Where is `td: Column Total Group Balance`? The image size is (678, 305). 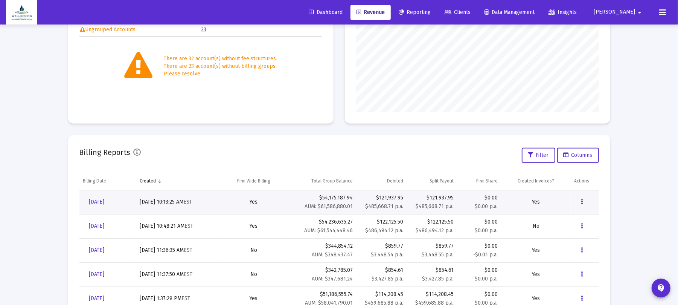
td: Column Total Group Balance is located at coordinates (322, 181).